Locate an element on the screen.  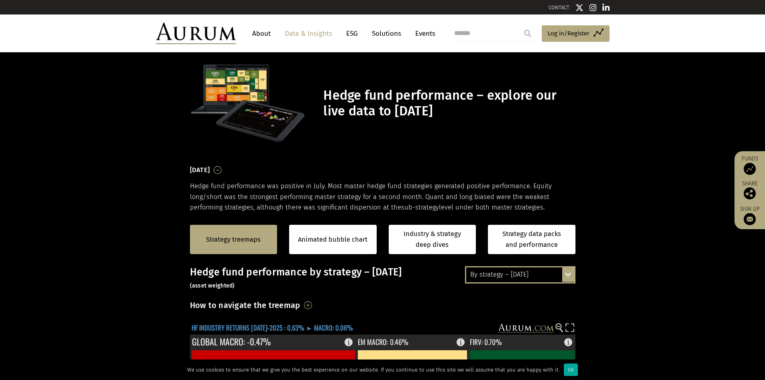
span: sub-strategy is located at coordinates (420, 207).